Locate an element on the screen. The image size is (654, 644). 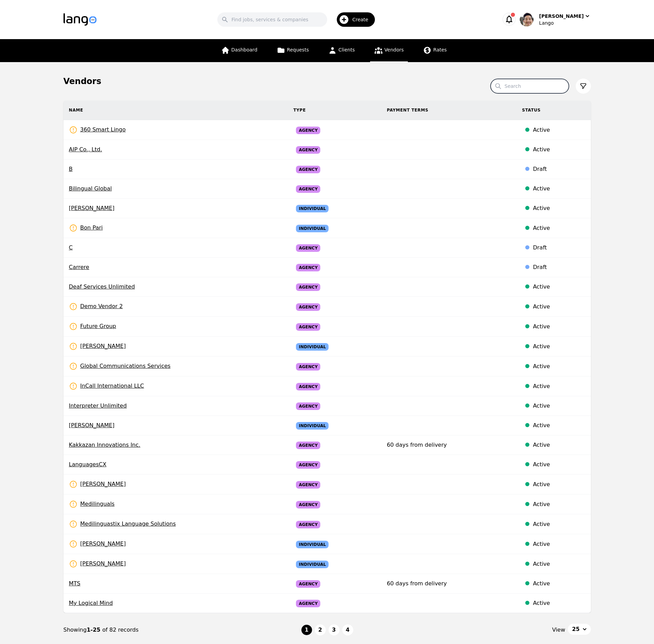
span: Carrere is located at coordinates (176, 267).